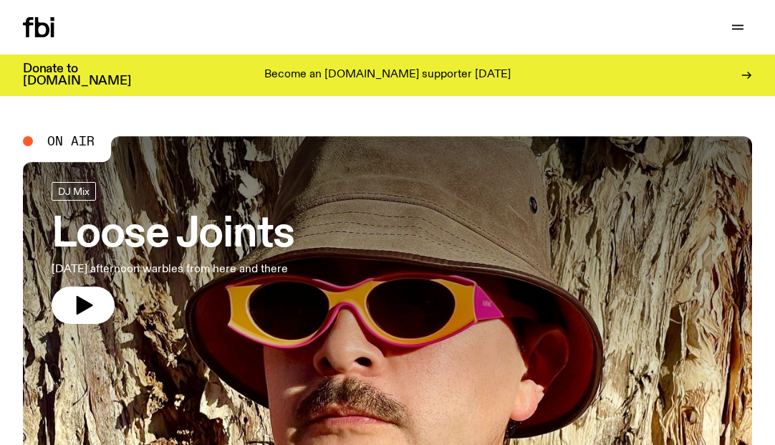 The image size is (775, 445). Describe the element at coordinates (74, 191) in the screenshot. I see `a: DJ Mix` at that location.